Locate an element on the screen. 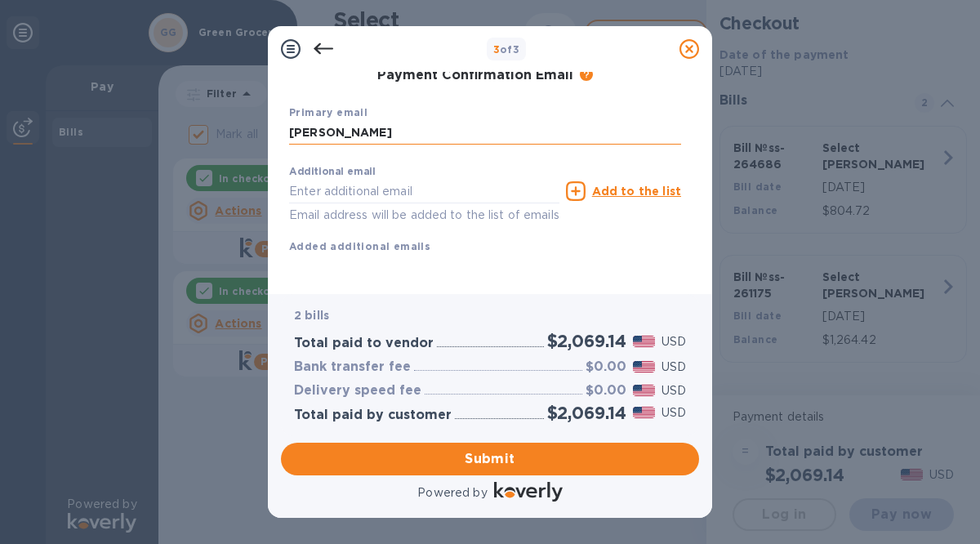 This screenshot has height=544, width=980. u: Add to the list is located at coordinates (636, 191).